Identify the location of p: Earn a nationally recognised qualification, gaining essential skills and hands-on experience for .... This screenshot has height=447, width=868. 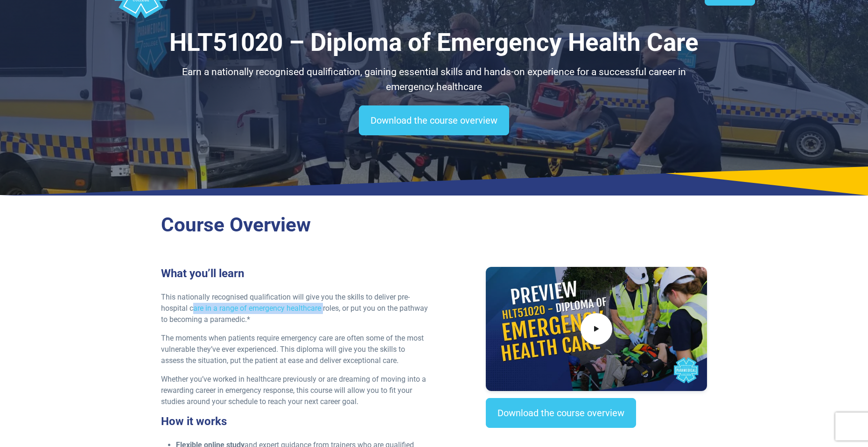
(434, 80).